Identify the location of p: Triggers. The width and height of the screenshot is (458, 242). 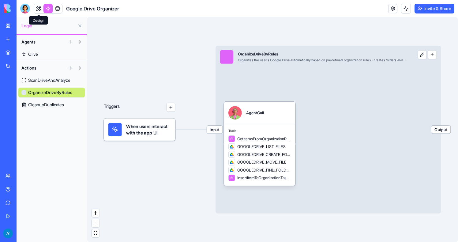
(112, 107).